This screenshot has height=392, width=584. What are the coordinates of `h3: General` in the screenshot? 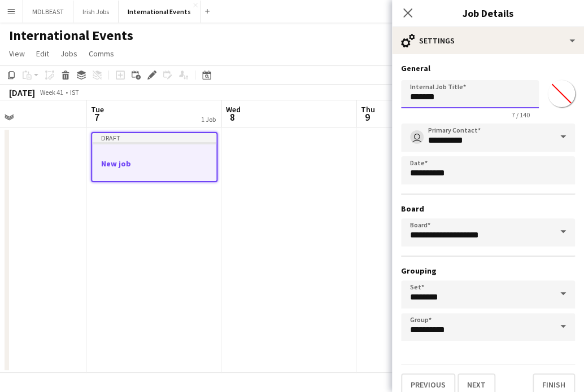 It's located at (488, 69).